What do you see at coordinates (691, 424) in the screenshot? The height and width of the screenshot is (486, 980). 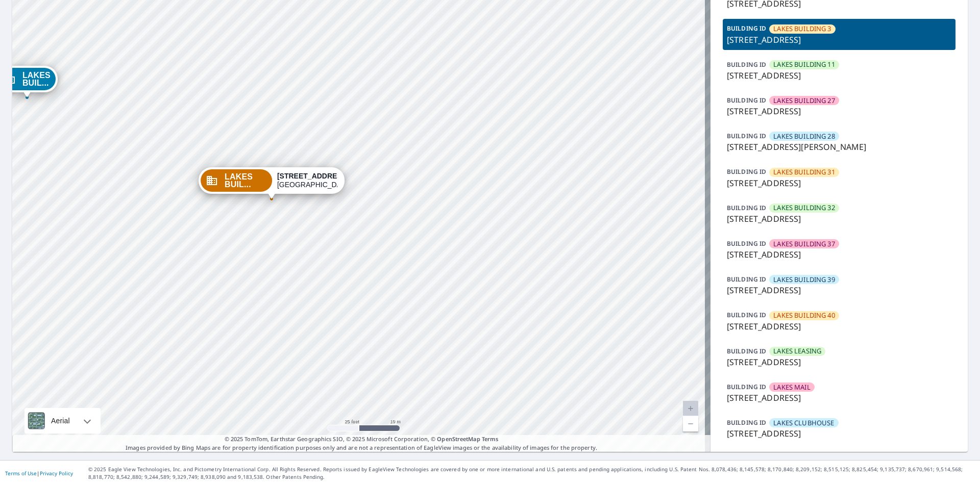 I see `a: Kasalukuyang Antas 20, Mag-zoom Out` at bounding box center [691, 424].